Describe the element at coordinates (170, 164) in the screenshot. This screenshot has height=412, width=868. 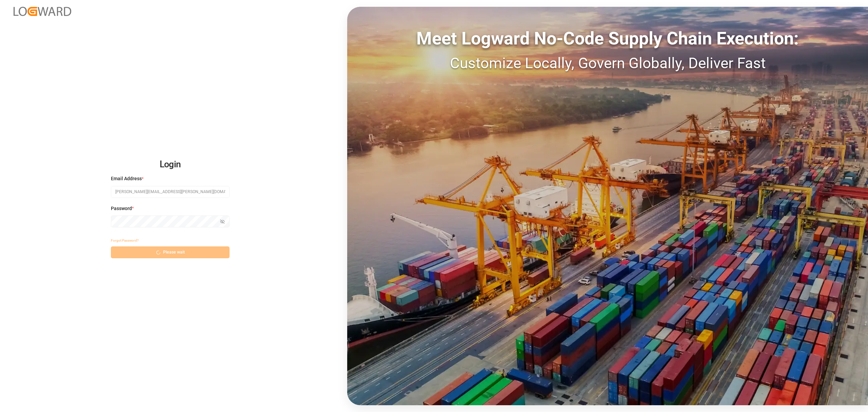
I see `h2: Login` at that location.